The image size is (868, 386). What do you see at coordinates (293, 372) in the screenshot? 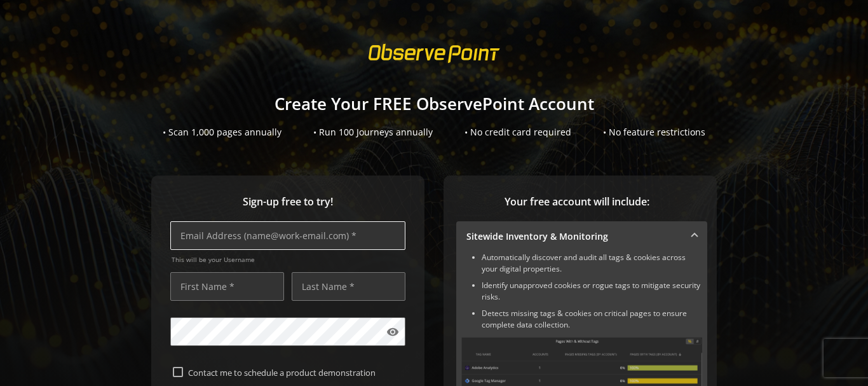
I see `label: Contact me to schedule a product demonstration` at bounding box center [293, 372].